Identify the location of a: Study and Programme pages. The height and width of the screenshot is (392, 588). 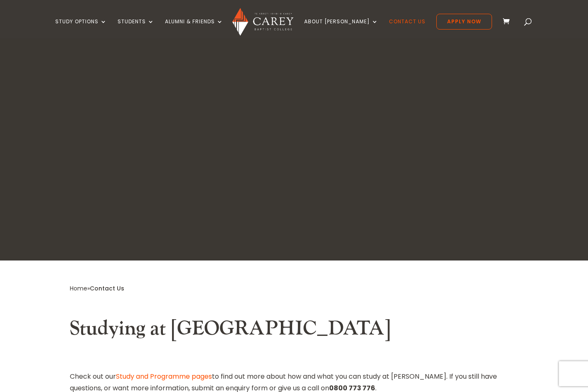
(164, 376).